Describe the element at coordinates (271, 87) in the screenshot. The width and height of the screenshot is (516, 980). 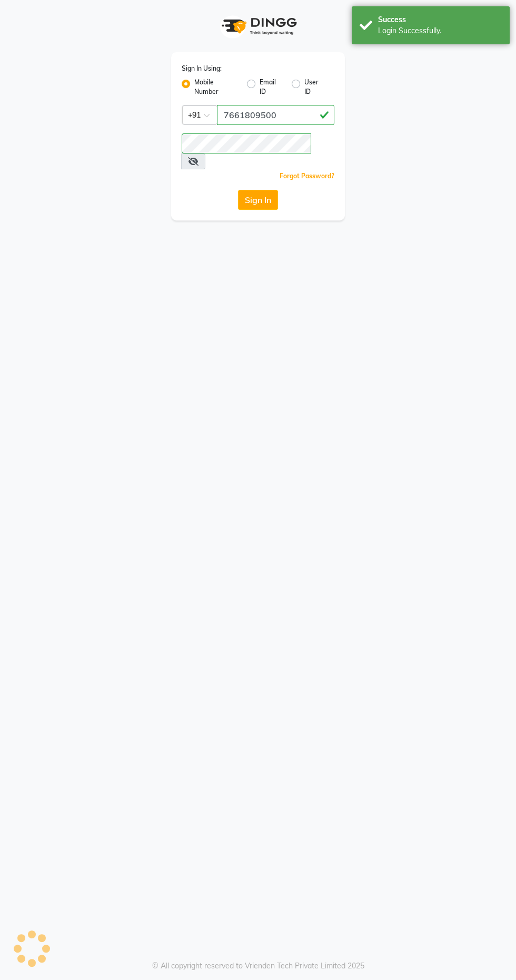
I see `label: Email ID` at that location.